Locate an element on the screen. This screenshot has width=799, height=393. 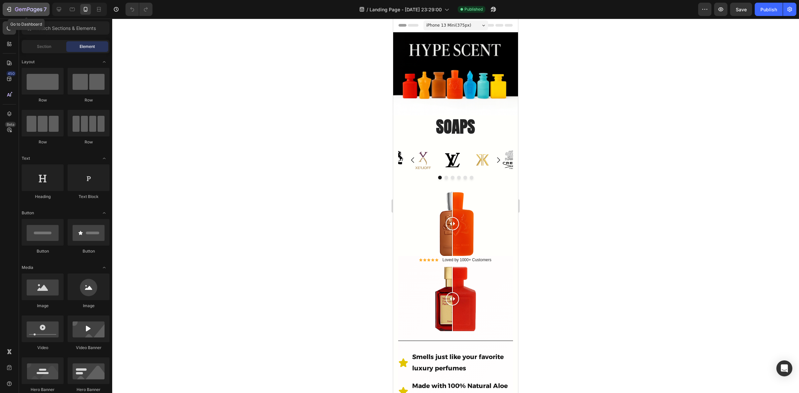
h2: SOAPS is located at coordinates (62, 108).